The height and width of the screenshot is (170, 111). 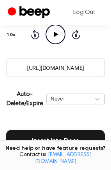 What do you see at coordinates (68, 99) in the screenshot?
I see `div: Never` at bounding box center [68, 99].